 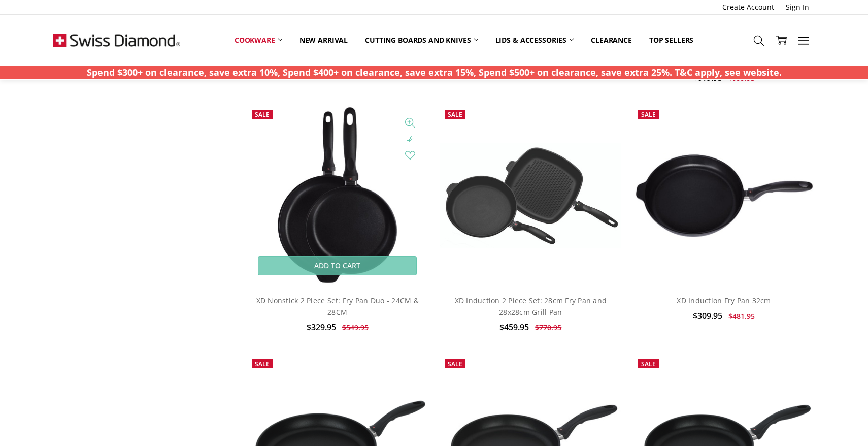 What do you see at coordinates (321, 327) in the screenshot?
I see `span: $329.95` at bounding box center [321, 327].